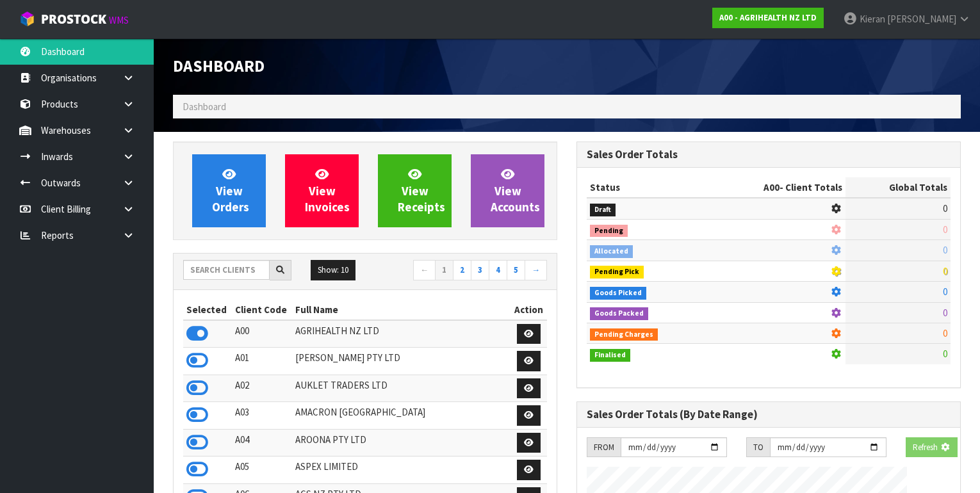  What do you see at coordinates (262, 470) in the screenshot?
I see `td: A05` at bounding box center [262, 470].